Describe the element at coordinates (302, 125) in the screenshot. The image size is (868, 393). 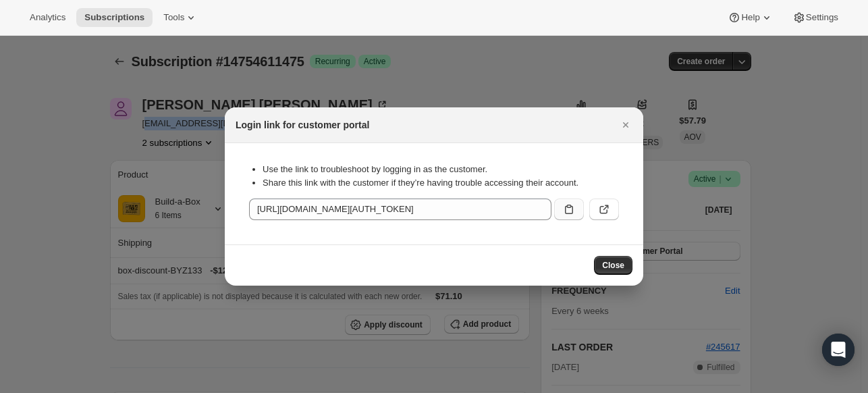
I see `h2: Login link for customer portal` at that location.